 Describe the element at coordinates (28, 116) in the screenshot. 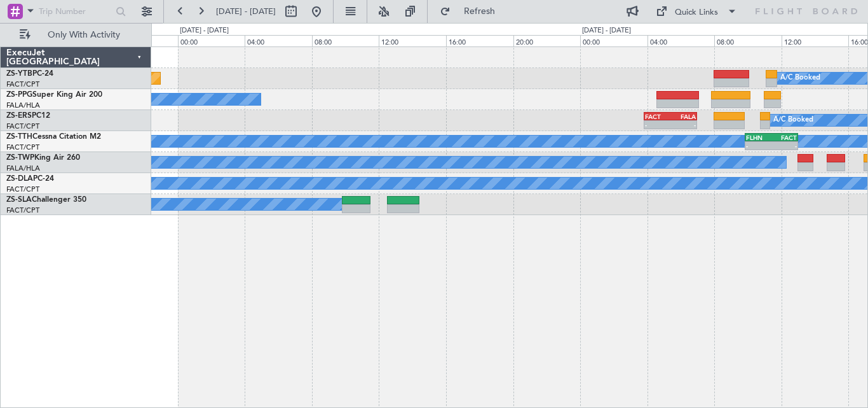

I see `a: ZS-ERSPC12` at that location.